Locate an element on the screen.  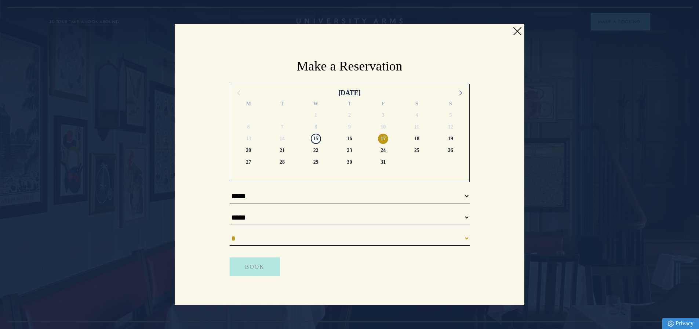
span: Monday 13 October 2025 is located at coordinates (249, 139).